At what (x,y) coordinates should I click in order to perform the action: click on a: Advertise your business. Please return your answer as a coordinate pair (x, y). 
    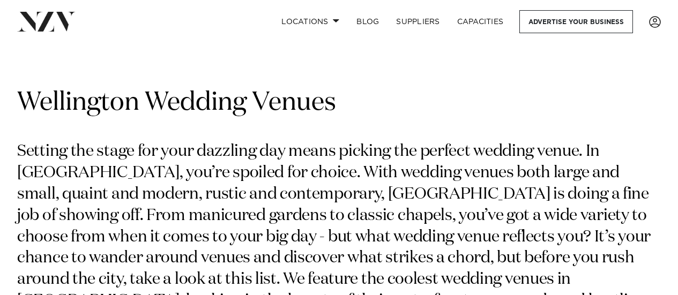
    Looking at the image, I should click on (576, 21).